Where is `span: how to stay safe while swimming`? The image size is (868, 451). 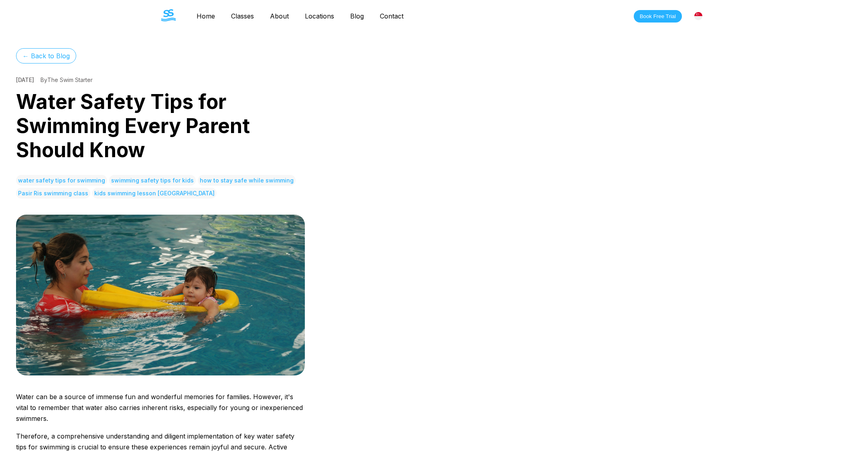 span: how to stay safe while swimming is located at coordinates (247, 180).